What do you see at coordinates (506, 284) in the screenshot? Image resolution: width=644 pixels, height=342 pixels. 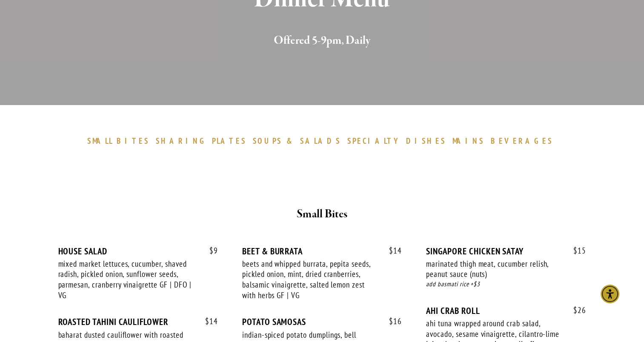 I see `div: add basmati rice +$3` at bounding box center [506, 284].